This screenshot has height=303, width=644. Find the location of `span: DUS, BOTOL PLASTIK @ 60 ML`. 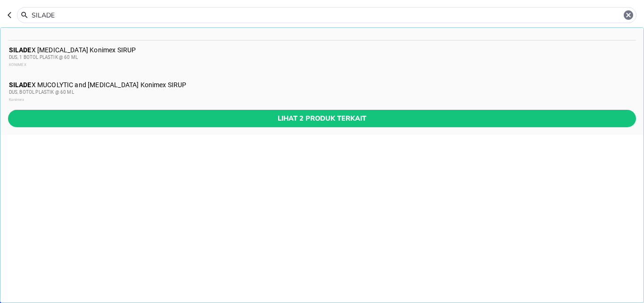

span: DUS, BOTOL PLASTIK @ 60 ML is located at coordinates (41, 92).